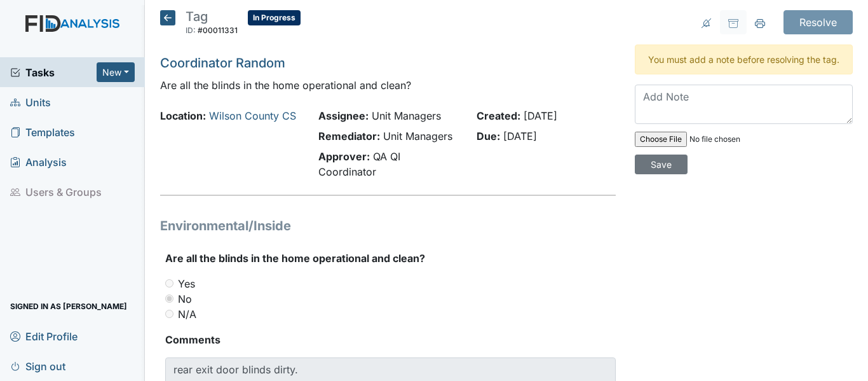 The image size is (868, 381). Describe the element at coordinates (169, 298) in the screenshot. I see `input: No` at that location.